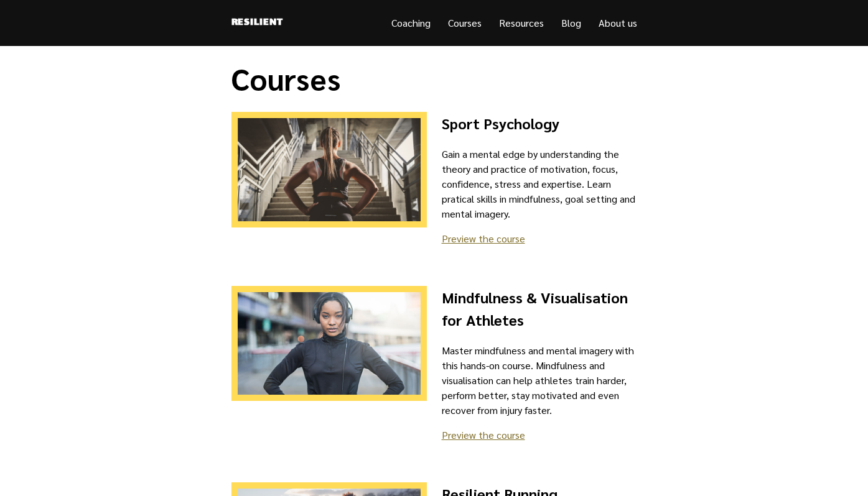  I want to click on p: Gain a mental edge by understanding the theory and practice of motivation, focus, confidence, str..., so click(540, 184).